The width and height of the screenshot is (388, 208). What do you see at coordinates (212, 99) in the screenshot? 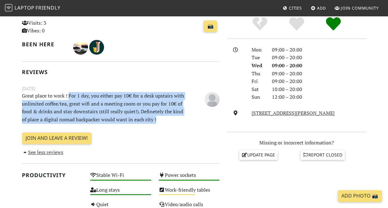
I see `span: Anonymous` at bounding box center [212, 99].